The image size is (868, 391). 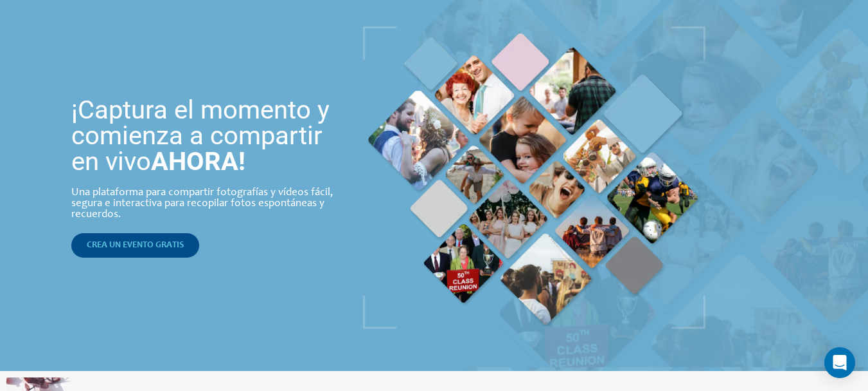 I want to click on font: ¡Captura el momento y comienza a compartir en vivo, so click(x=201, y=135).